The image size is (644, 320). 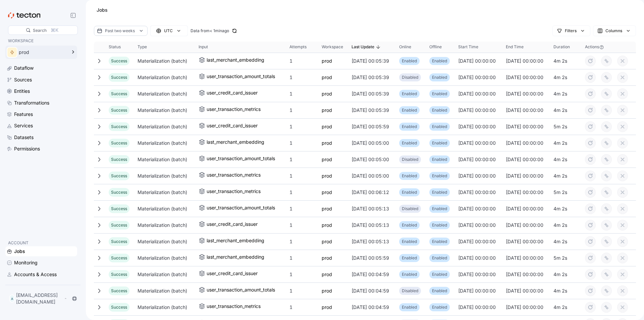 What do you see at coordinates (363, 47) in the screenshot?
I see `span: Last Update` at bounding box center [363, 47].